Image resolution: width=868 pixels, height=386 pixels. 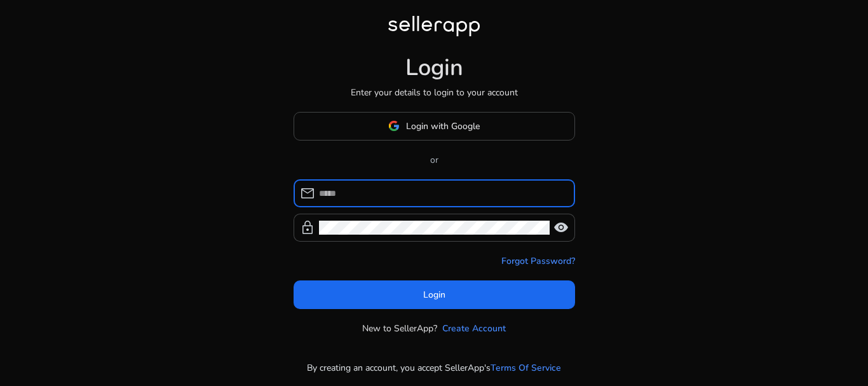 What do you see at coordinates (525, 367) in the screenshot?
I see `a: Terms Of Service` at bounding box center [525, 367].